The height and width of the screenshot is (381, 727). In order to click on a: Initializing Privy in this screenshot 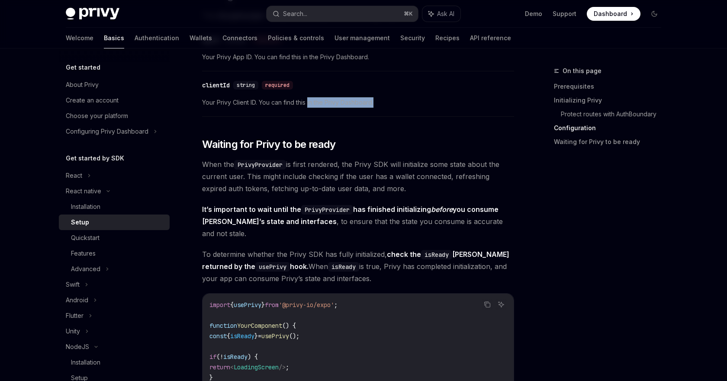, I will do `click(611, 100)`.